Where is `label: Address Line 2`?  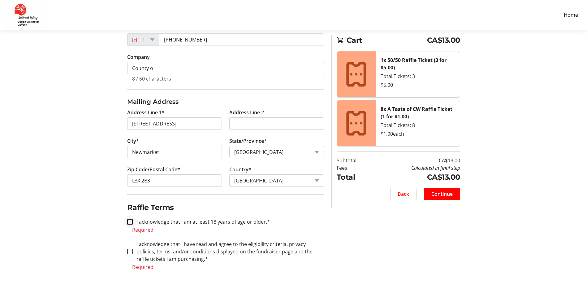 label: Address Line 2 is located at coordinates (247, 112).